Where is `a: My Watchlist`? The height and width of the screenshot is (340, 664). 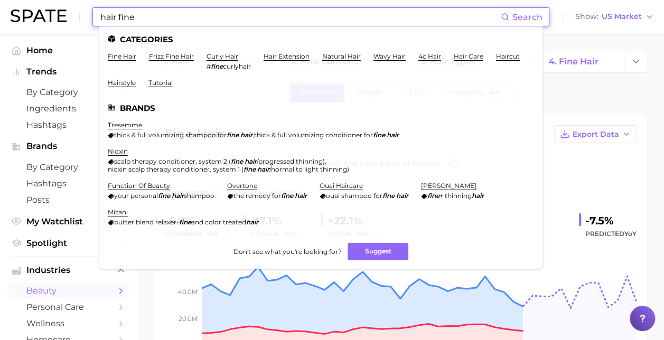 a: My Watchlist is located at coordinates (69, 221).